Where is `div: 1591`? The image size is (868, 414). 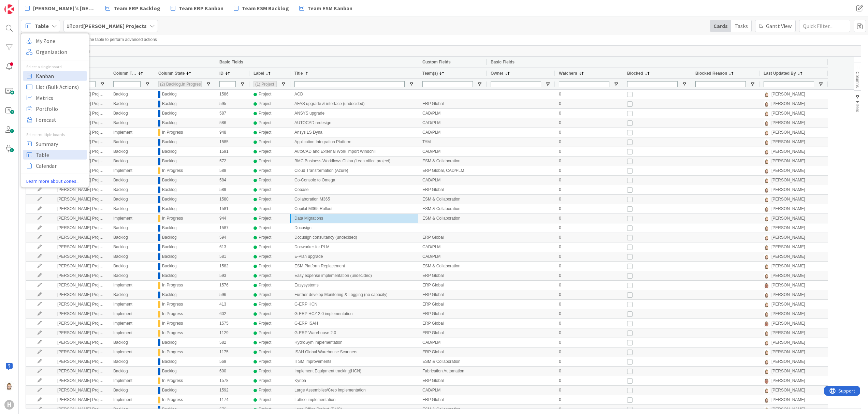
div: 1591 is located at coordinates (232, 151).